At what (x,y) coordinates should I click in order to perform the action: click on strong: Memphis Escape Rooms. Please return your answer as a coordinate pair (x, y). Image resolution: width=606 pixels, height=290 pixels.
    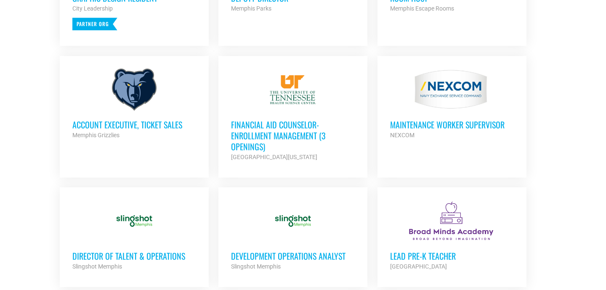
    Looking at the image, I should click on (422, 8).